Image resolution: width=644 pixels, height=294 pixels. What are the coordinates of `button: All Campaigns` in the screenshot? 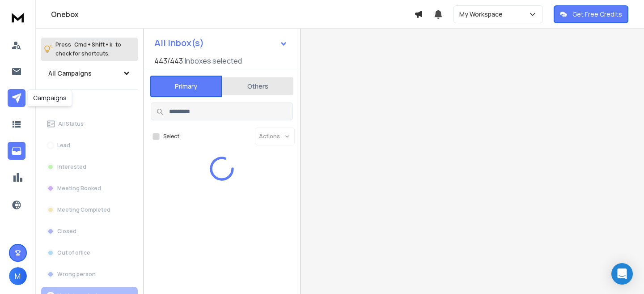 It's located at (89, 73).